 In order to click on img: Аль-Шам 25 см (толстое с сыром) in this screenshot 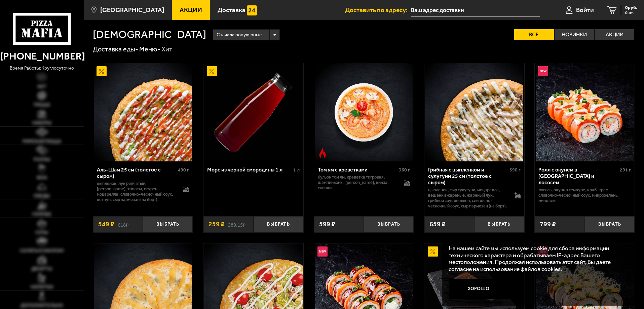, I will do `click(143, 112)`.